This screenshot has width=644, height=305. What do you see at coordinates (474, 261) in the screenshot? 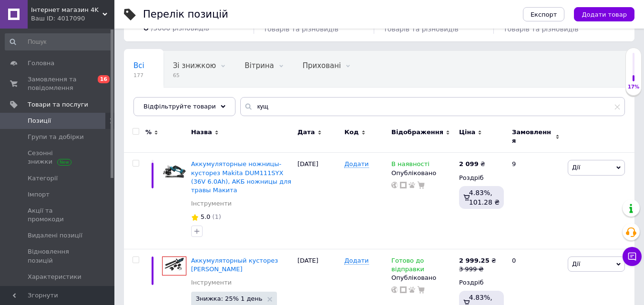
I see `b: 2 999.25` at bounding box center [474, 261].